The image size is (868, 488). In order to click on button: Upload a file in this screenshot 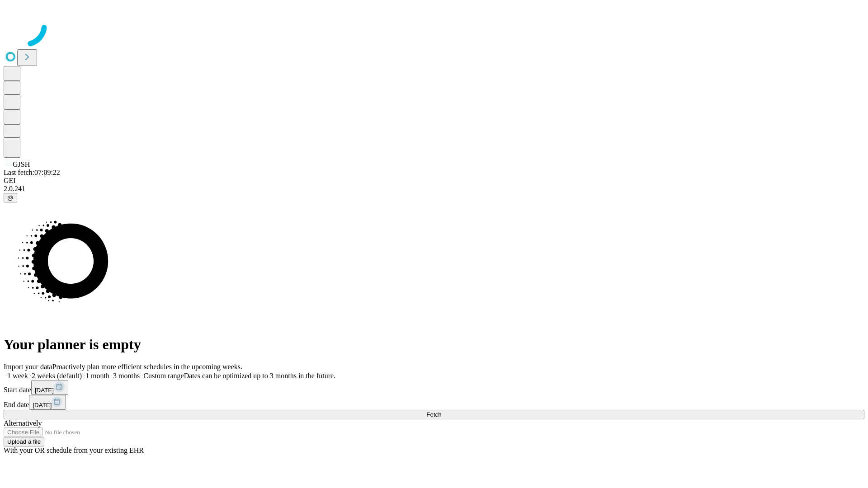, I will do `click(24, 442)`.